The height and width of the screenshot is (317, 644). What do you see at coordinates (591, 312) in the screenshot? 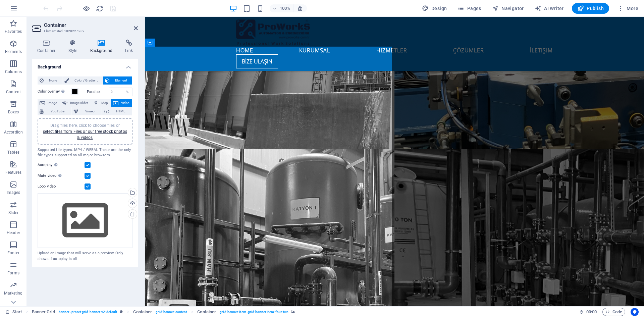
I see `span: 00 00` at bounding box center [591, 312].